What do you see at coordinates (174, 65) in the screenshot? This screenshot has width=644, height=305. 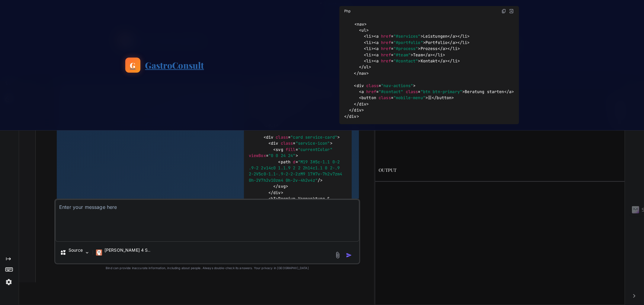 I see `span: GastroConsult` at bounding box center [174, 65].